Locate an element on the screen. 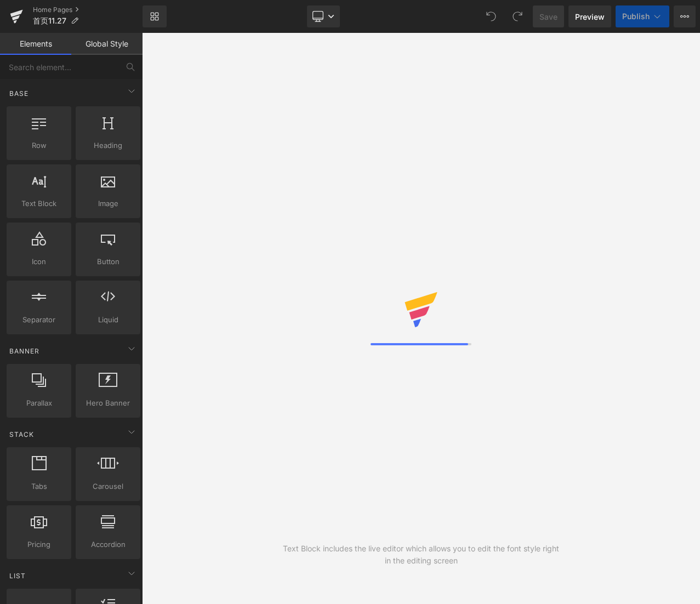  span: Tabs is located at coordinates (39, 486).